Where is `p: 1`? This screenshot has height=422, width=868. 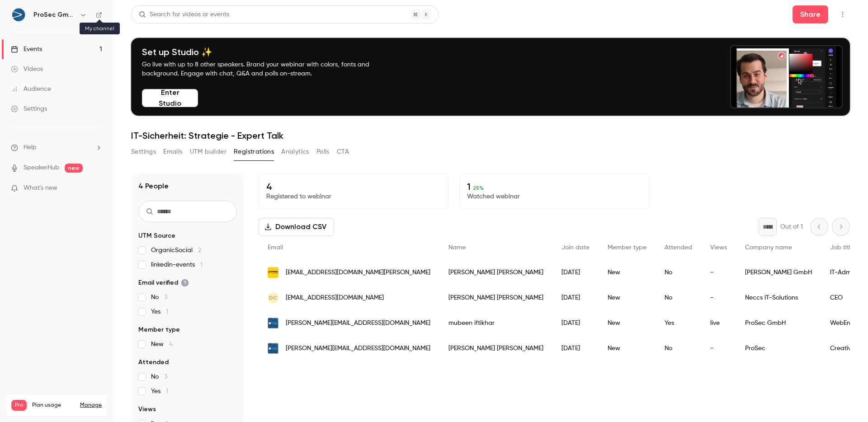 p: 1 is located at coordinates (554, 187).